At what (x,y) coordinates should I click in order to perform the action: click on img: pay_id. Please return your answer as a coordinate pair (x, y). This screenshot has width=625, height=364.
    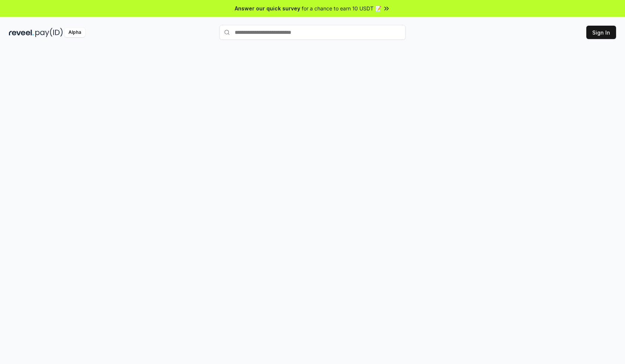
    Looking at the image, I should click on (49, 32).